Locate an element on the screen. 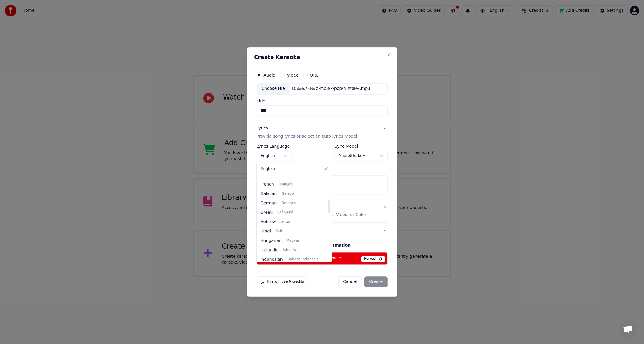  span: Deutsch is located at coordinates (289, 203).